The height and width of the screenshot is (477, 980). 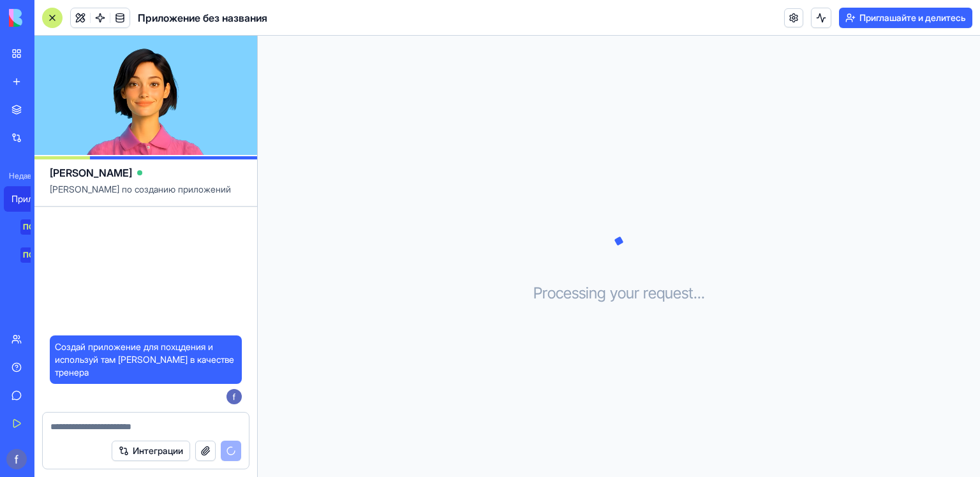 What do you see at coordinates (30, 199) in the screenshot?
I see `a: Приложение без названия` at bounding box center [30, 199].